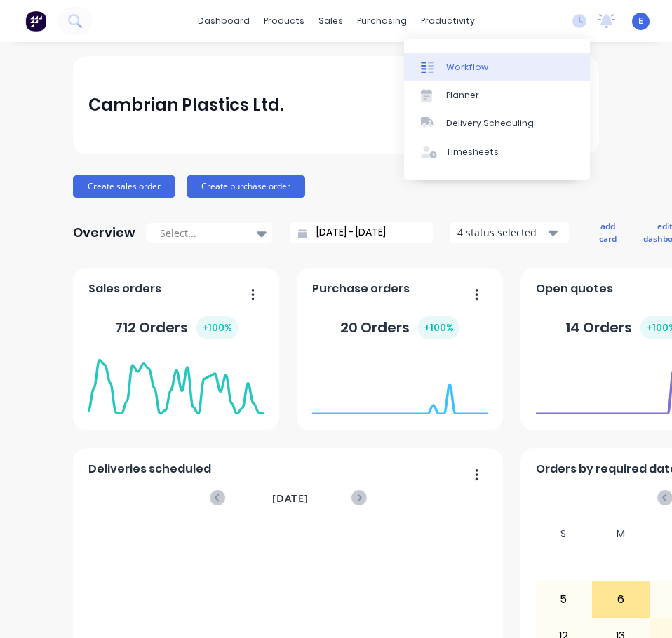 This screenshot has height=638, width=672. What do you see at coordinates (284, 21) in the screenshot?
I see `div: products` at bounding box center [284, 21].